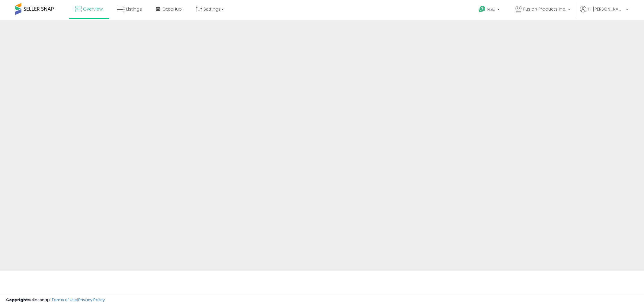 The width and height of the screenshot is (644, 306). What do you see at coordinates (482, 9) in the screenshot?
I see `i: Get Help` at bounding box center [482, 9].